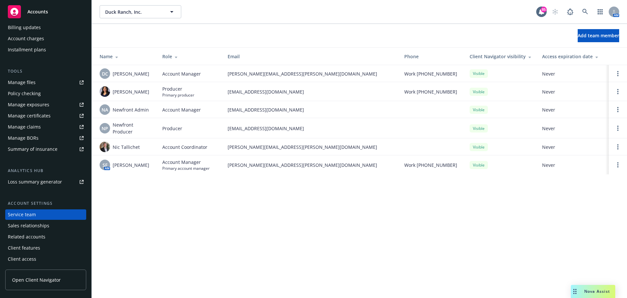  Describe the element at coordinates (46, 50) in the screenshot. I see `a: Installment plans` at that location.